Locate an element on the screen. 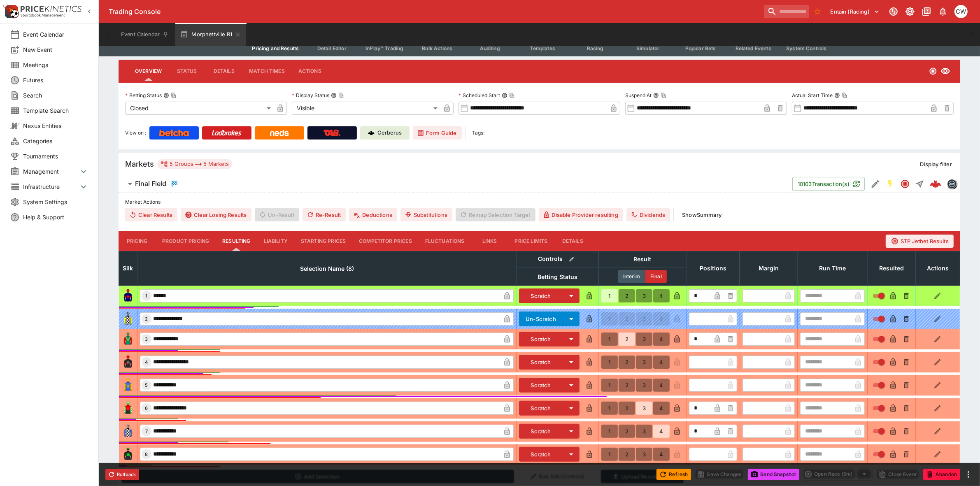 The height and width of the screenshot is (486, 980). span: 6 is located at coordinates (147, 408).